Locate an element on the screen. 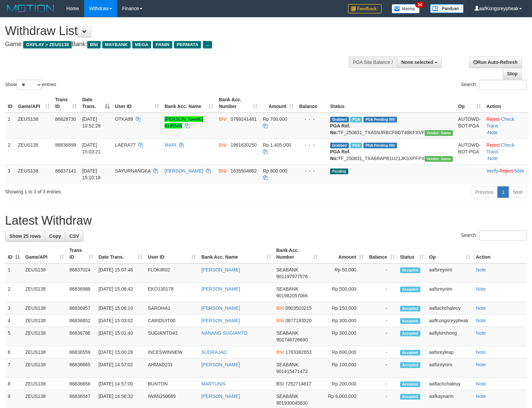 The image size is (532, 408). td: Rp 100,000 is located at coordinates (343, 368).